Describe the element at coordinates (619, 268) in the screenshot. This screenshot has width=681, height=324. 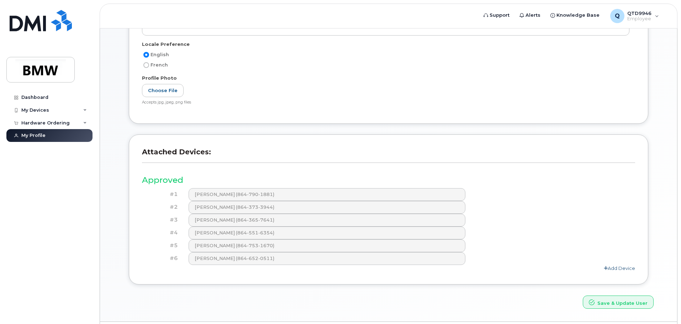
I see `a: Add Device` at that location.